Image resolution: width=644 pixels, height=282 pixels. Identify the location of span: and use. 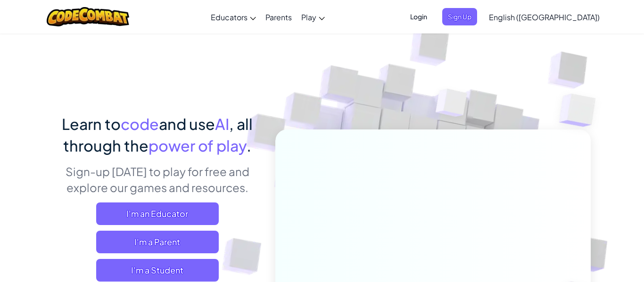
(186, 124).